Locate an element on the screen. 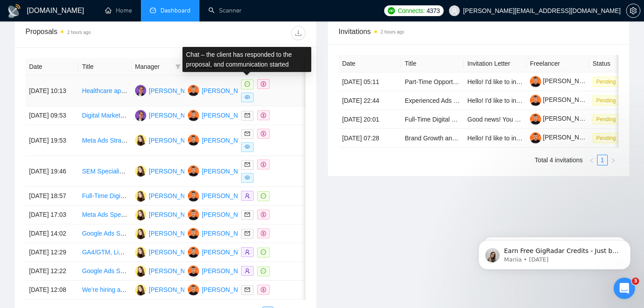 This screenshot has height=308, width=644. span: 4373 is located at coordinates (433, 11).